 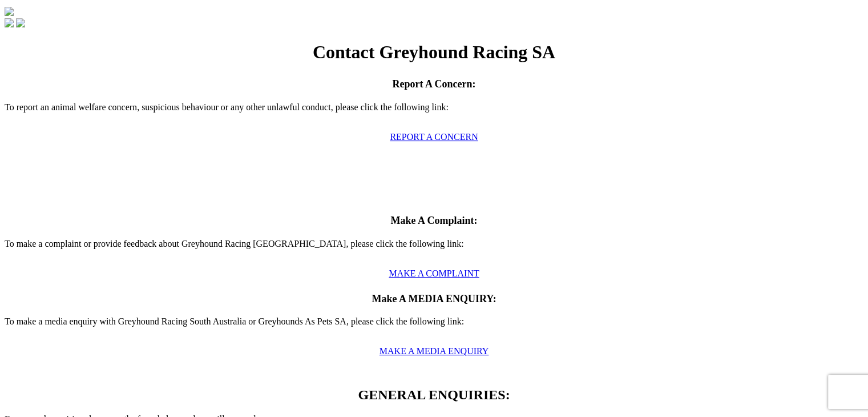 What do you see at coordinates (434, 112) in the screenshot?
I see `p: To report an animal welfare concern, suspicious behaviour or any other unlawful conduct, please c...` at bounding box center [434, 112].